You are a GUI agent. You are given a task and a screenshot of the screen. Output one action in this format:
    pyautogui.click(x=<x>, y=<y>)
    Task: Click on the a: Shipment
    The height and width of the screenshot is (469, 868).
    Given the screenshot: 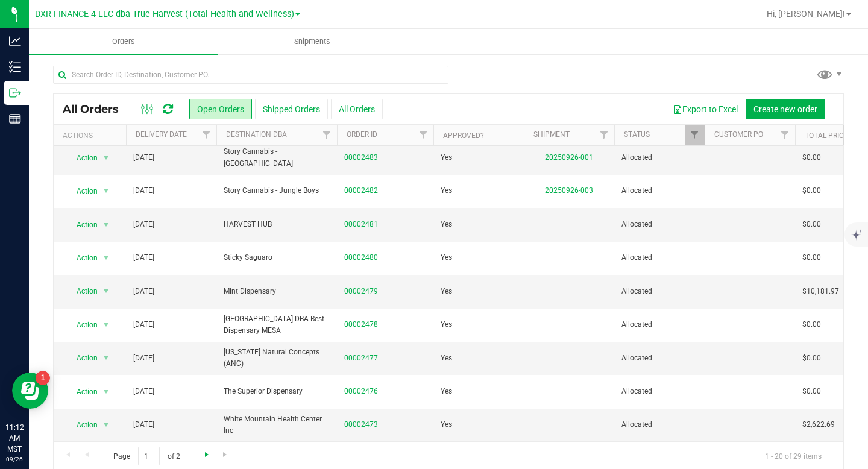 What is the action you would take?
    pyautogui.click(x=552, y=134)
    